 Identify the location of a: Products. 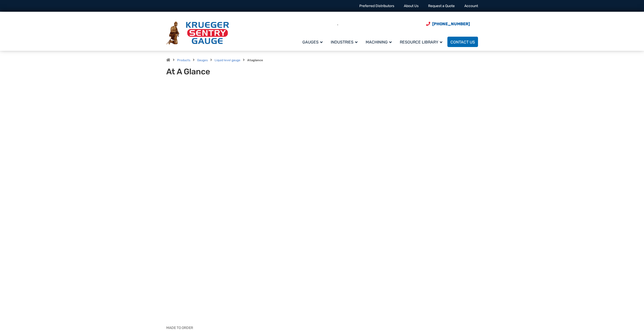
(184, 60).